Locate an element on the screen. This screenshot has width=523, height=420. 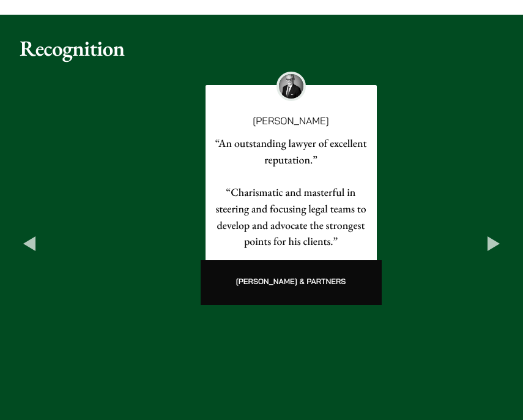
p: “Charismatic and masterful in steering and focusing legal teams to develop and advocate the stron... is located at coordinates (291, 217).